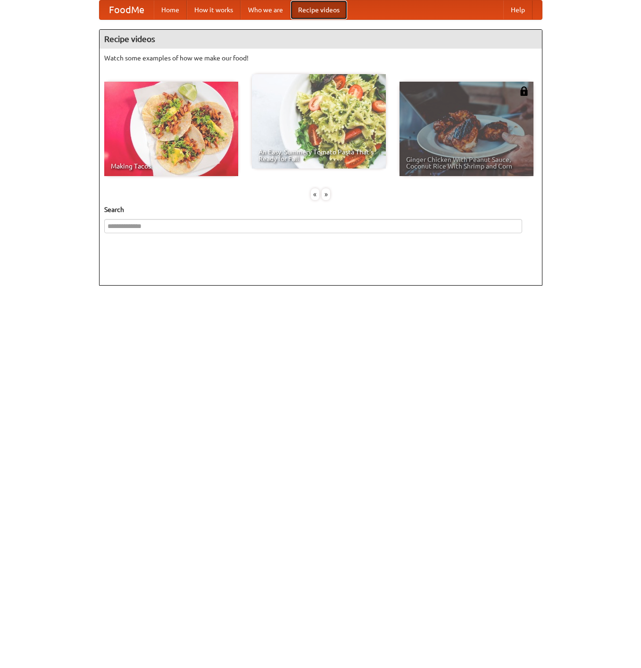  Describe the element at coordinates (171, 129) in the screenshot. I see `a: Making Tacos` at that location.